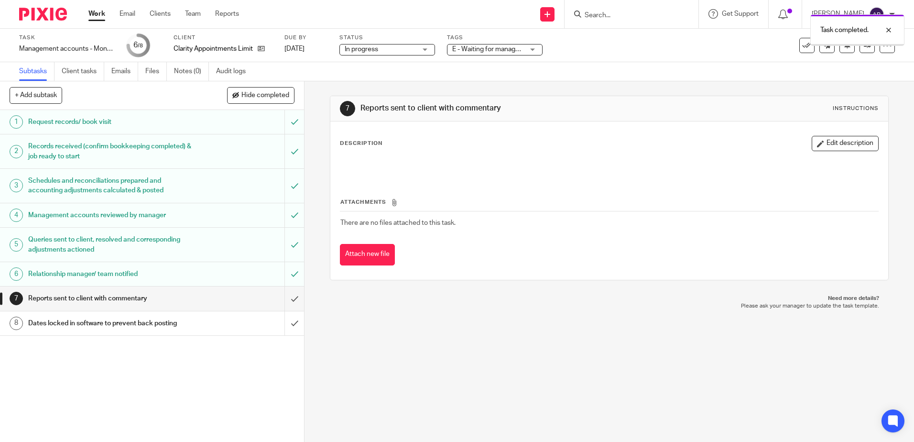  What do you see at coordinates (367, 254) in the screenshot?
I see `button: Attach new file` at bounding box center [367, 254].